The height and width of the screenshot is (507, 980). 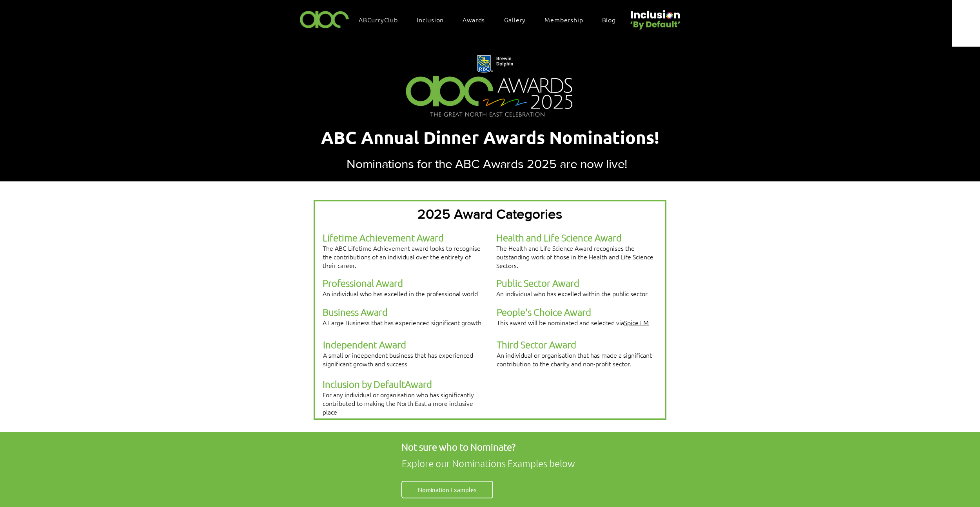 I want to click on span: Blog, so click(x=609, y=20).